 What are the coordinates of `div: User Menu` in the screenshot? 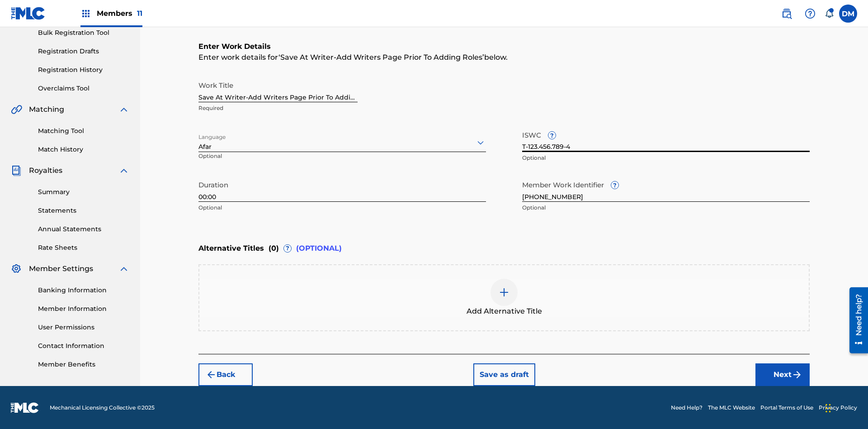 It's located at (848, 14).